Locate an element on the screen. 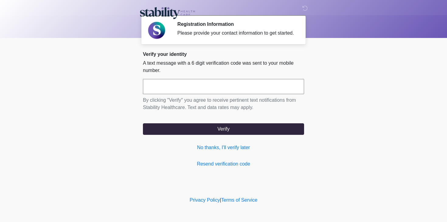 This screenshot has height=222, width=447. img: Agent Avatar is located at coordinates (156, 30).